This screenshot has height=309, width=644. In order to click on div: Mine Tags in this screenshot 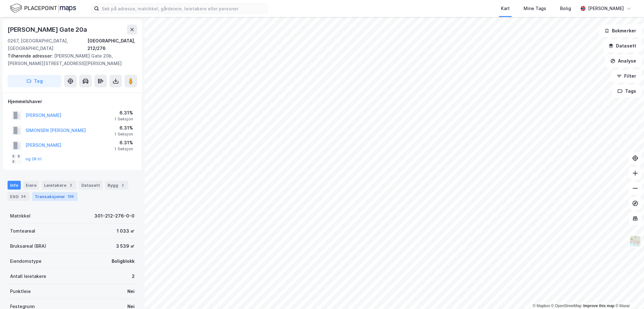, I will do `click(535, 9)`.